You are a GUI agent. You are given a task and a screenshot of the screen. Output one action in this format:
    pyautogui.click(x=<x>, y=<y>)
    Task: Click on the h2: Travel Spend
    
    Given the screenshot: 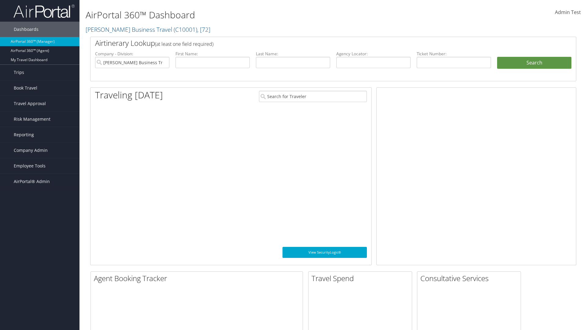 What is the action you would take?
    pyautogui.click(x=362, y=278)
    